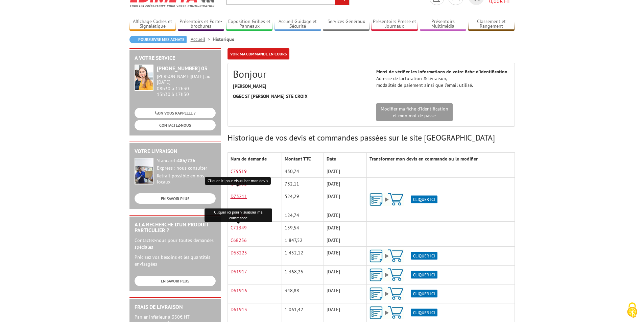 The image size is (644, 322). What do you see at coordinates (186, 179) in the screenshot?
I see `div: Retrait possible en nos locaux` at bounding box center [186, 179].